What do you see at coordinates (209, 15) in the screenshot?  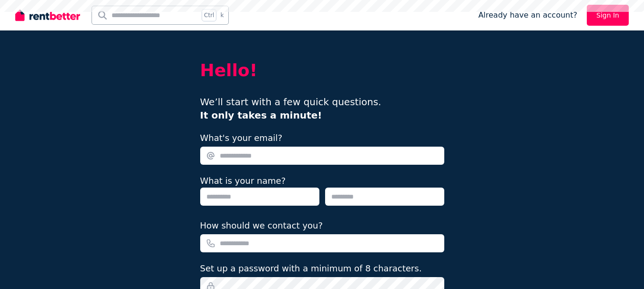 I see `span: Ctrl` at bounding box center [209, 15].